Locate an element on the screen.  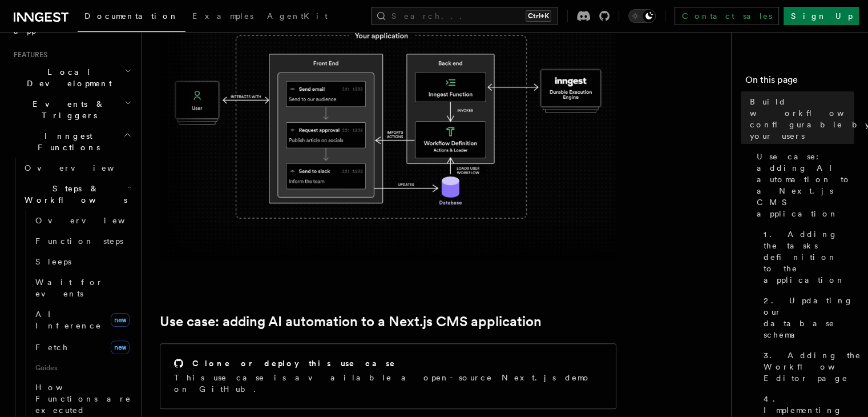
span: Events & Triggers is located at coordinates (67, 110).